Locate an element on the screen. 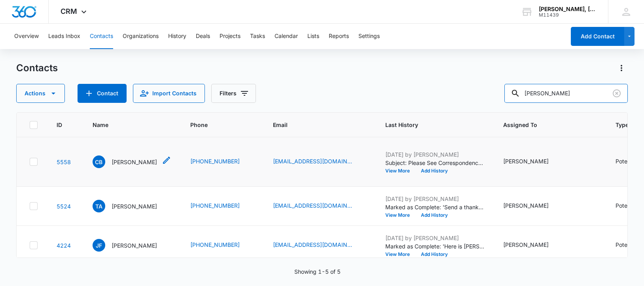 The height and width of the screenshot is (286, 644). button: Projects is located at coordinates (230, 36).